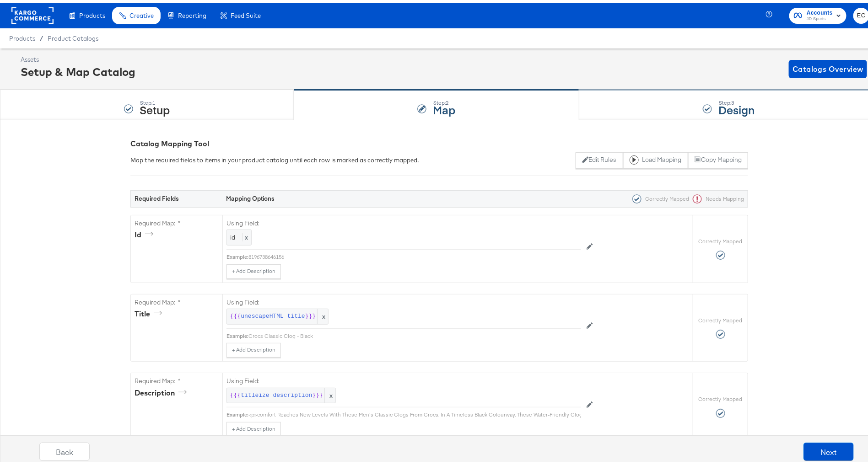  What do you see at coordinates (233, 234) in the screenshot?
I see `span: id` at bounding box center [233, 234].